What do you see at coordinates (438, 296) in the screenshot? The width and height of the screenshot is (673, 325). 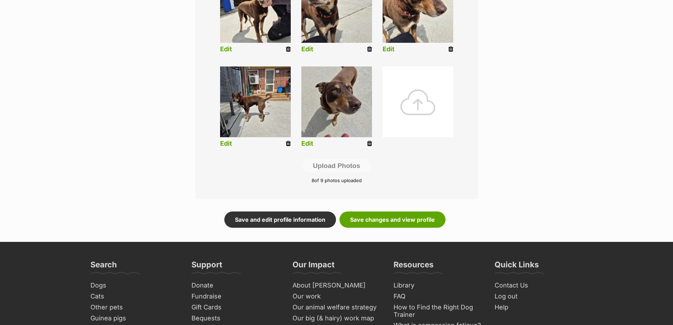 I see `a: FAQ` at bounding box center [438, 296].